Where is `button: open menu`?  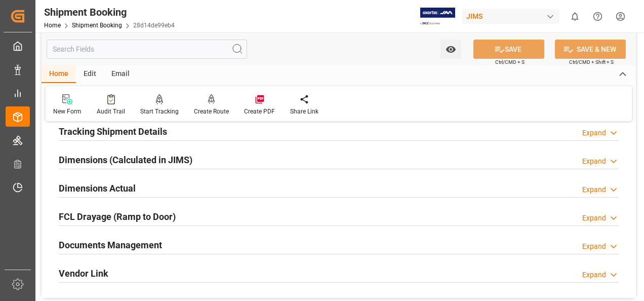 button: open menu is located at coordinates (451, 49).